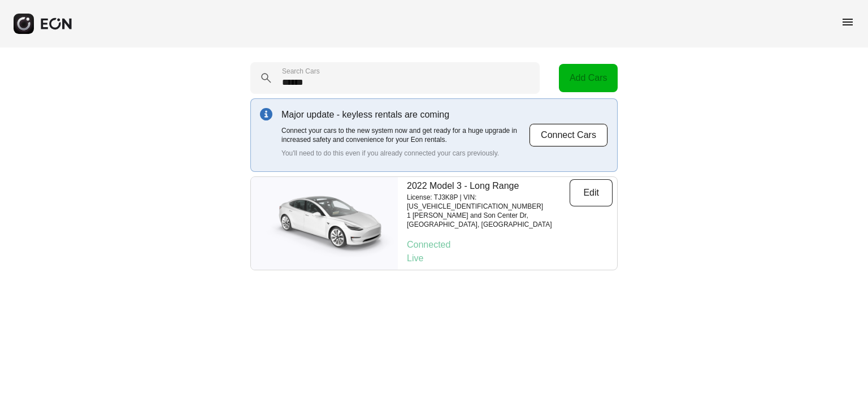 The height and width of the screenshot is (393, 868). What do you see at coordinates (405, 115) in the screenshot?
I see `p: Major update - keyless rentals are coming` at bounding box center [405, 115].